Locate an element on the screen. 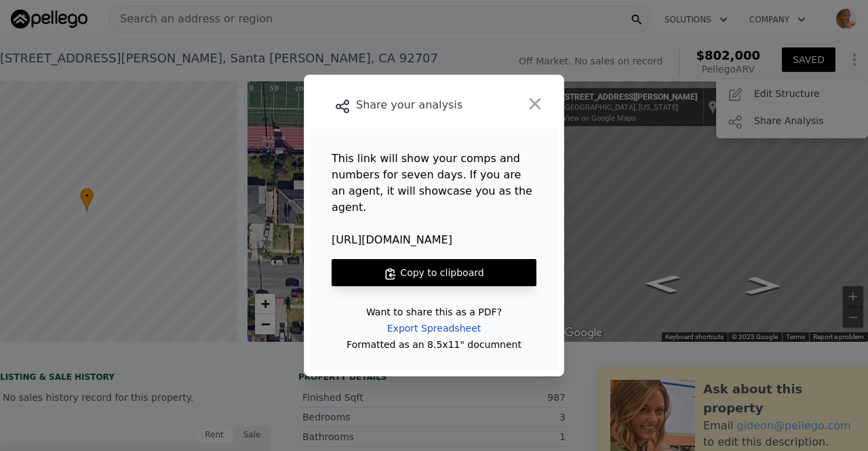 The height and width of the screenshot is (451, 868). button: Copy to clipboard is located at coordinates (434, 273).